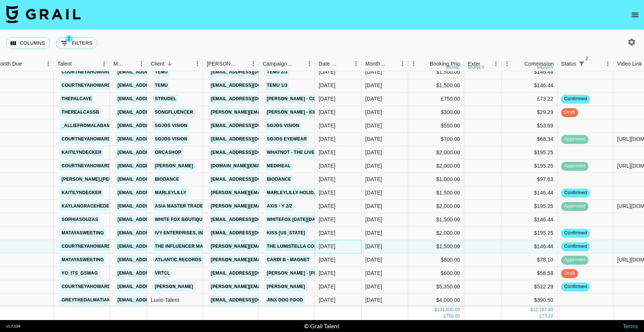  What do you see at coordinates (547, 316) in the screenshot?
I see `div: 73.22` at bounding box center [547, 316].